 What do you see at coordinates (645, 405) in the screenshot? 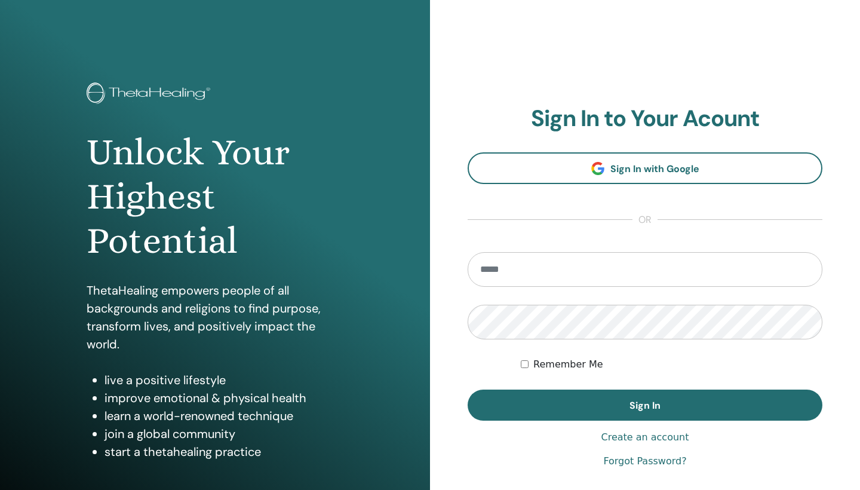
I see `span: Sign In` at bounding box center [645, 405].